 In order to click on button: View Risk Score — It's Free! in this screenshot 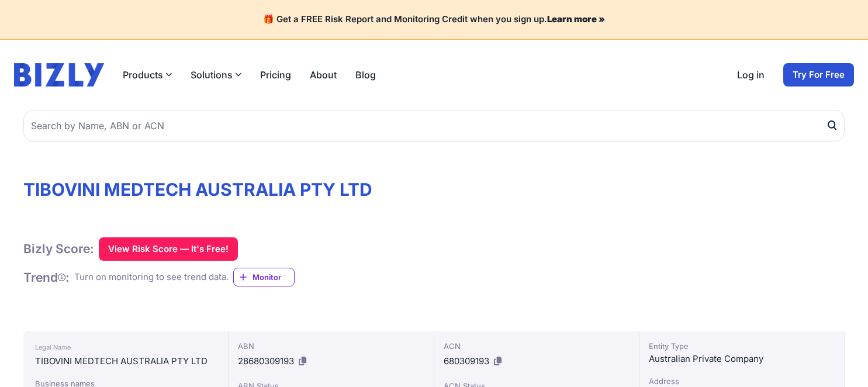, I will do `click(169, 249)`.